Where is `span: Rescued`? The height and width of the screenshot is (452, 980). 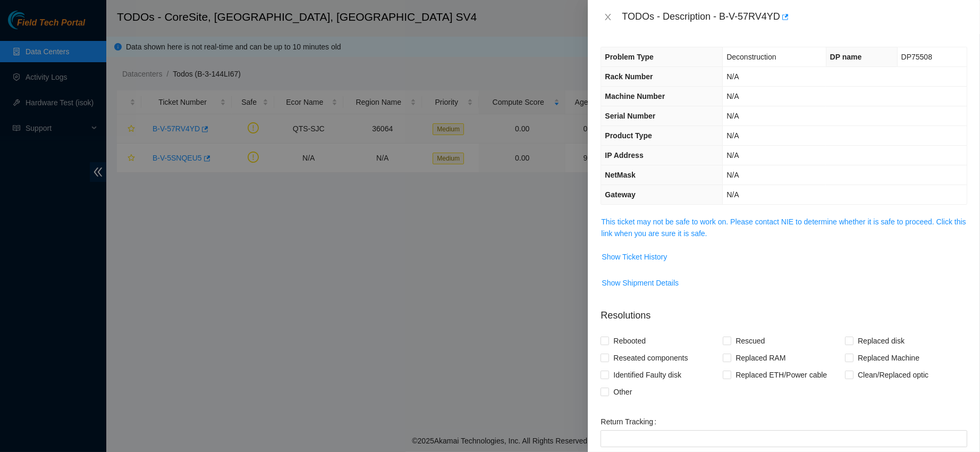
span: Rescued is located at coordinates (750, 341).